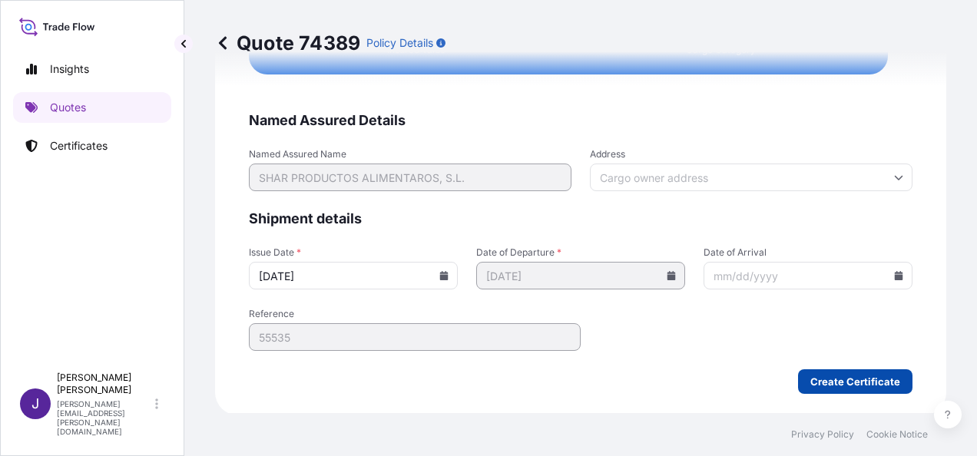 The width and height of the screenshot is (977, 456). I want to click on span: J, so click(35, 404).